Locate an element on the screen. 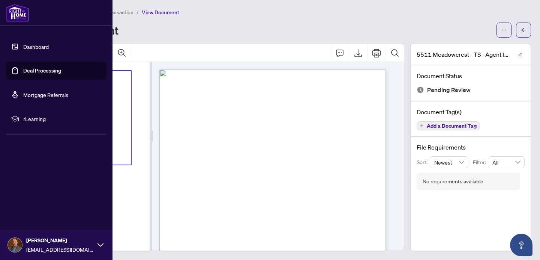 This screenshot has width=540, height=260. span: edit is located at coordinates (520, 55).